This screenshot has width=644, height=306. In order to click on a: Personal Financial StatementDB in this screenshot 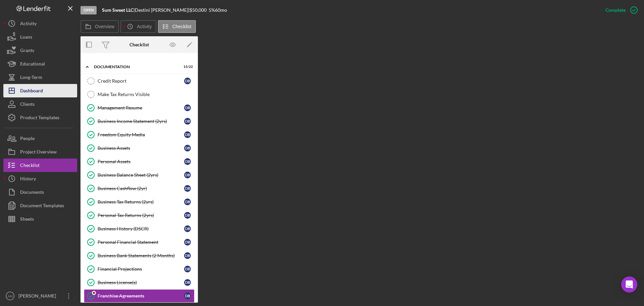, I will do `click(139, 242)`.